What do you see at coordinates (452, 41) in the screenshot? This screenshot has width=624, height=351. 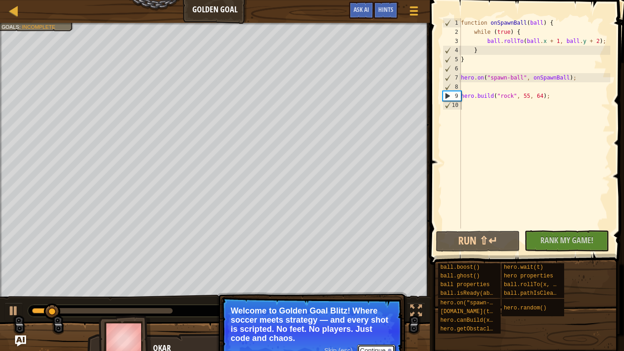 I see `div: 3` at bounding box center [452, 41].